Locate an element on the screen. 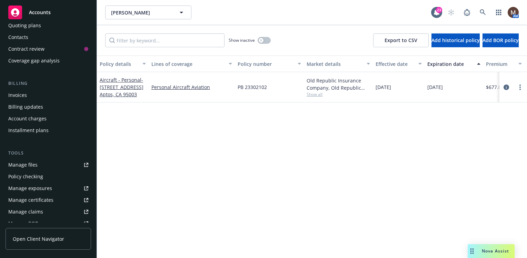 This screenshot has height=258, width=527. a: Contract review is located at coordinates (48, 49).